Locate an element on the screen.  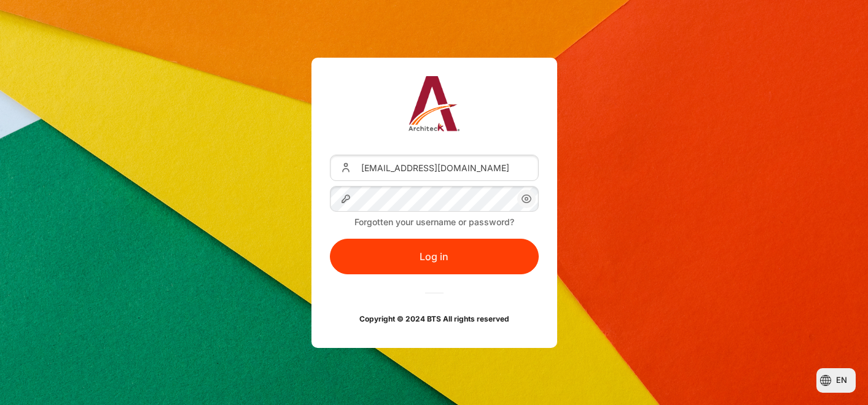
a: Forgotten your username or password? is located at coordinates (434, 221).